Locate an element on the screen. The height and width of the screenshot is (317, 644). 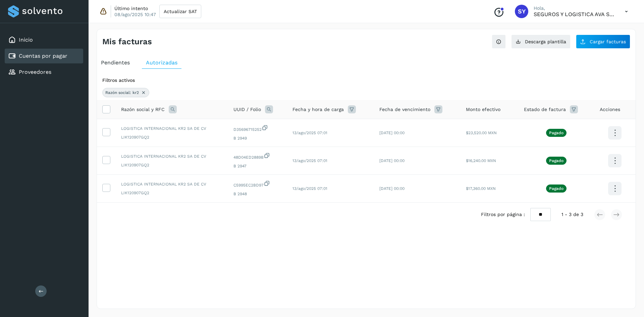
div: Proveedores is located at coordinates (44, 72).